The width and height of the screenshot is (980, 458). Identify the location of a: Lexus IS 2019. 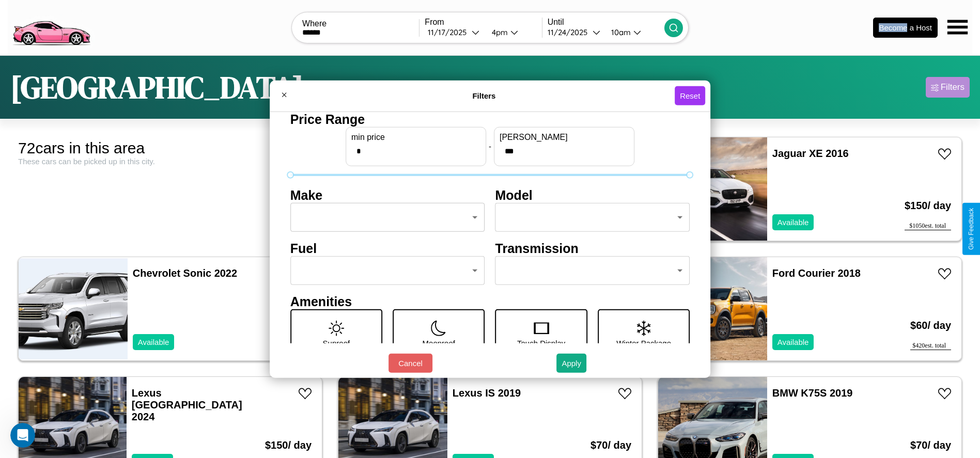
(487, 393).